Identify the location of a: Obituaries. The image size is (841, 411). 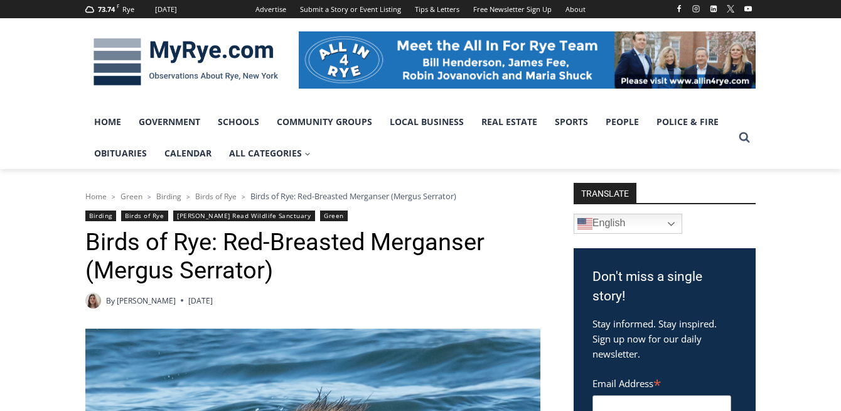
(121, 153).